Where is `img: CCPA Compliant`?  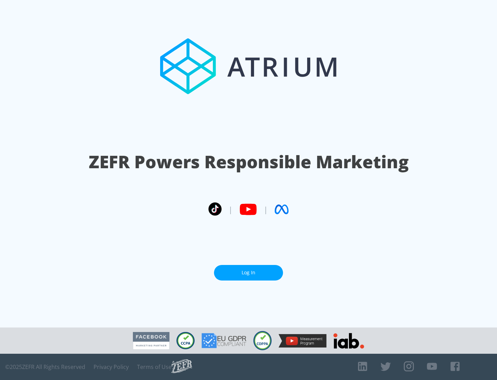
img: CCPA Compliant is located at coordinates (186, 341).